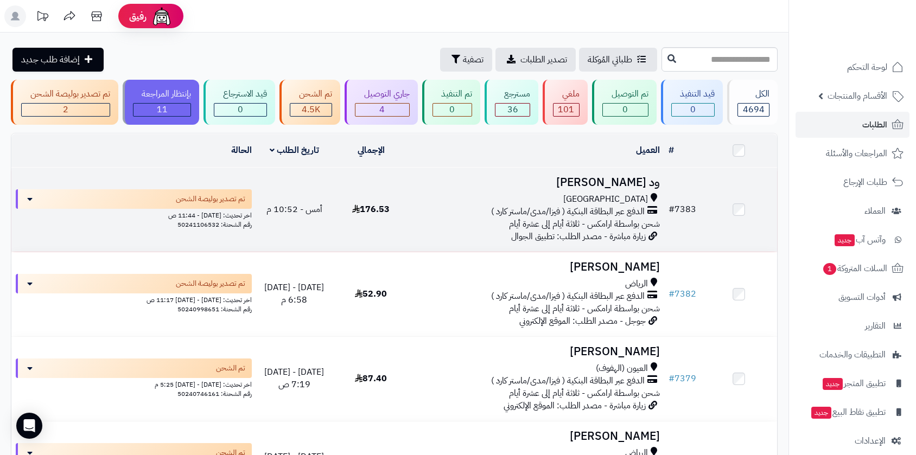 The width and height of the screenshot is (916, 455). What do you see at coordinates (852, 67) in the screenshot?
I see `a: لوحة التحكم` at bounding box center [852, 67].